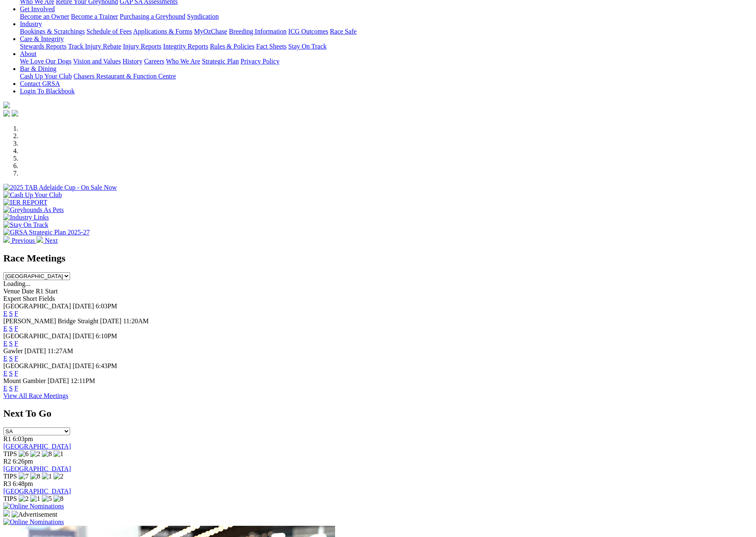  I want to click on span: Short, so click(30, 298).